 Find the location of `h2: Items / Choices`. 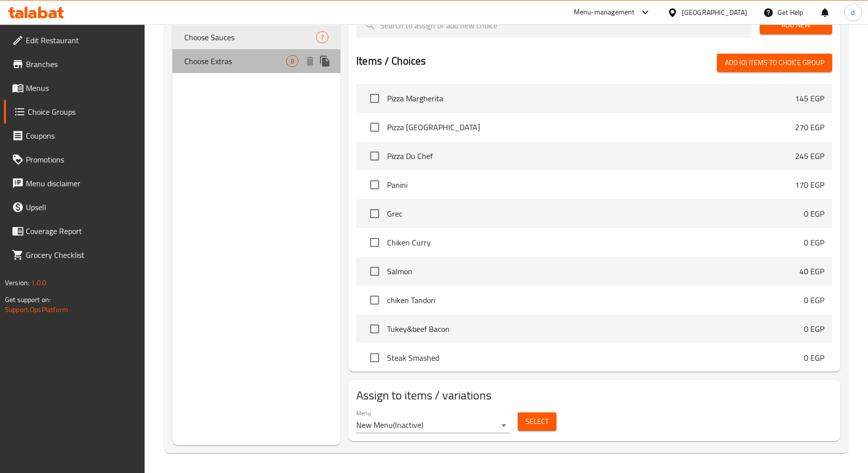

h2: Items / Choices is located at coordinates (391, 61).